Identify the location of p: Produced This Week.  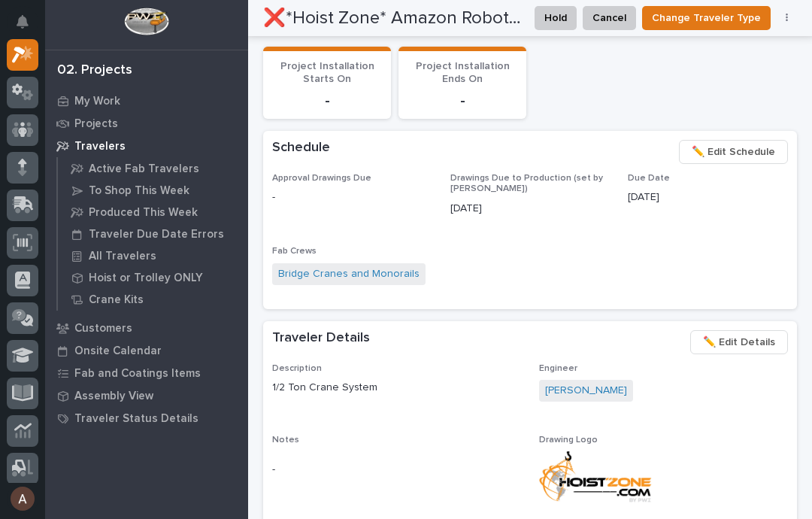
(143, 213).